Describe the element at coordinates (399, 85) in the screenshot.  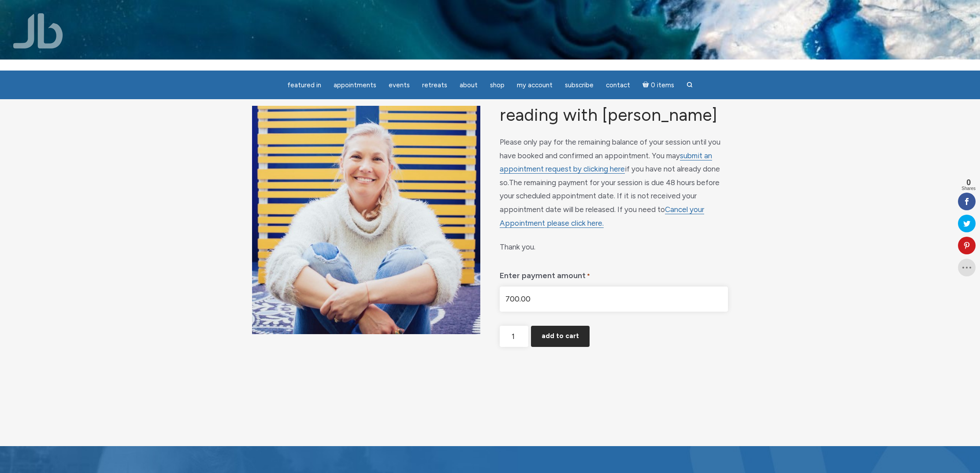
I see `span: Events` at that location.